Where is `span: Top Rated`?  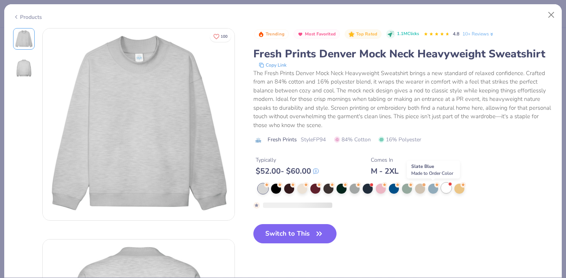 span: Top Rated is located at coordinates (367, 34).